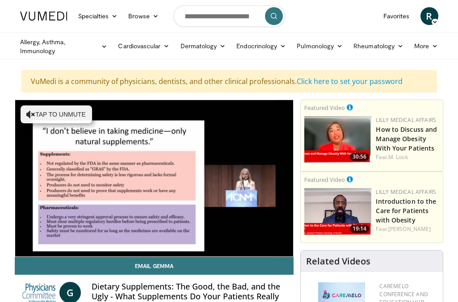 The height and width of the screenshot is (302, 458). I want to click on a: R, so click(429, 16).